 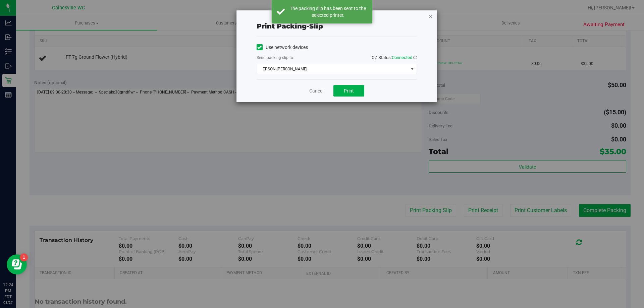 I want to click on span: QZ Status:, so click(x=394, y=57).